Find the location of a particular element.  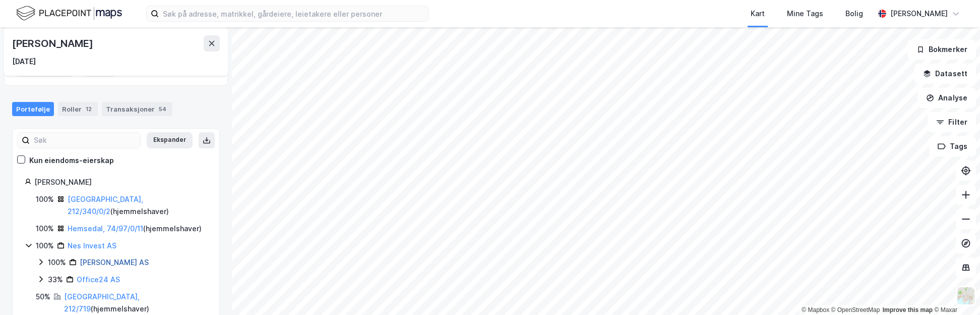

div: Roller is located at coordinates (77, 109).